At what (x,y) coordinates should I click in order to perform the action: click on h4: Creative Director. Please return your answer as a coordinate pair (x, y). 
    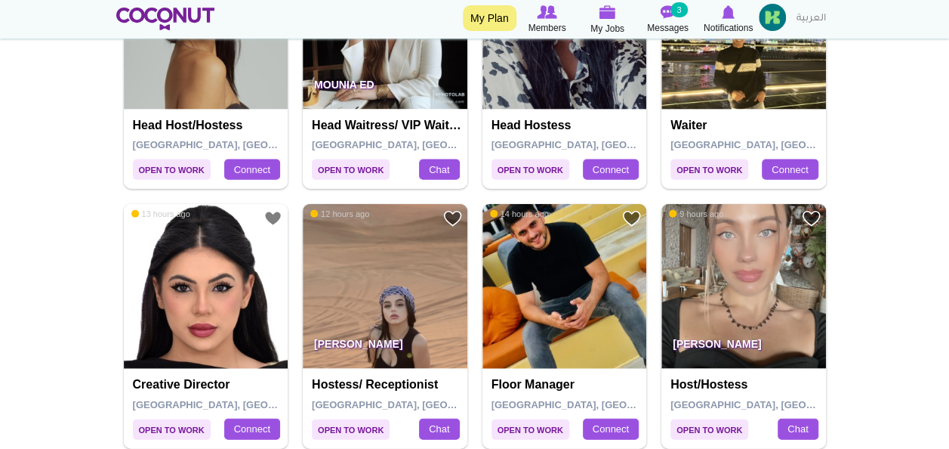
    Looking at the image, I should click on (208, 384).